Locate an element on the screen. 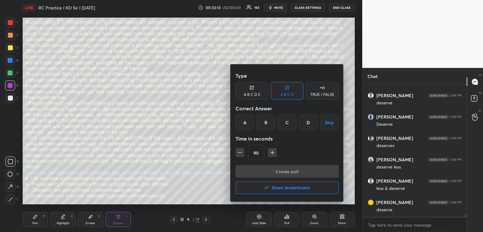 The image size is (483, 232). div: Time in seconds is located at coordinates (287, 139).